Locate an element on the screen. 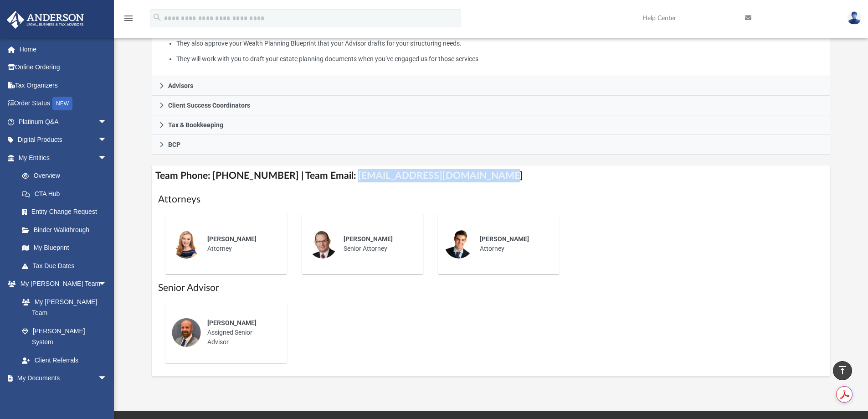 Image resolution: width=868 pixels, height=419 pixels. a: Tax Organizers is located at coordinates (63, 85).